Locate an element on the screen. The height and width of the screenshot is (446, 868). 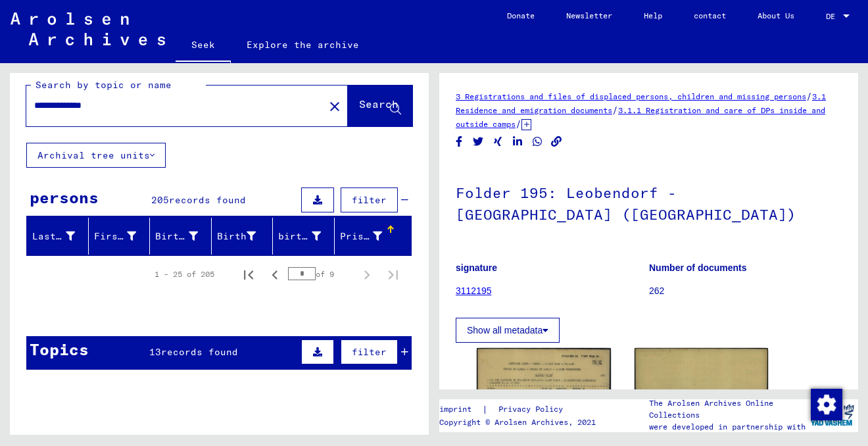
button: Search is located at coordinates (380, 106).